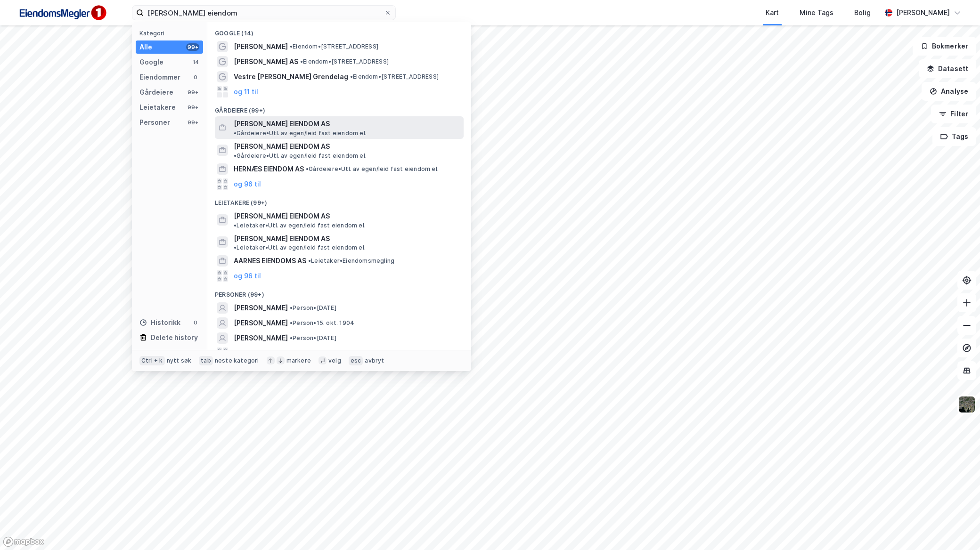 This screenshot has height=550, width=980. I want to click on button: Analyse, so click(949, 92).